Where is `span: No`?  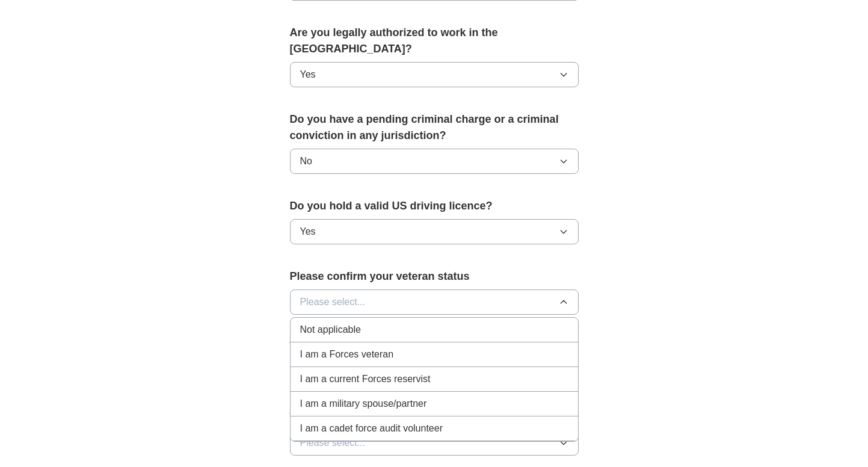
span: No is located at coordinates (306, 162).